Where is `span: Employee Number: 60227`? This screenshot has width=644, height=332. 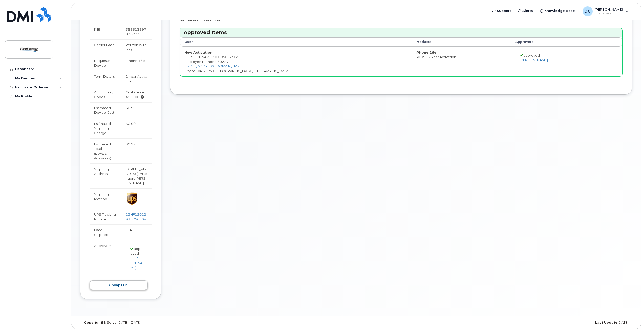 span: Employee Number: 60227 is located at coordinates (206, 62).